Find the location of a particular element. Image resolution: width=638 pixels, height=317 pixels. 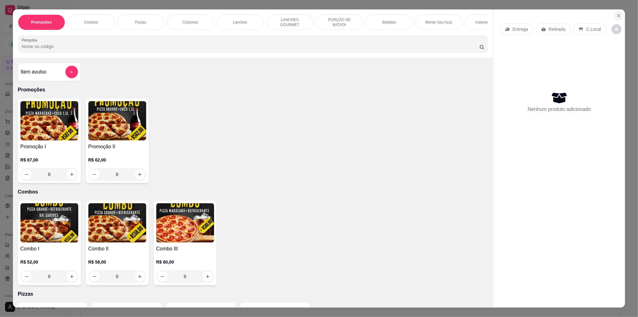

label: Pesquisa is located at coordinates (31, 40).